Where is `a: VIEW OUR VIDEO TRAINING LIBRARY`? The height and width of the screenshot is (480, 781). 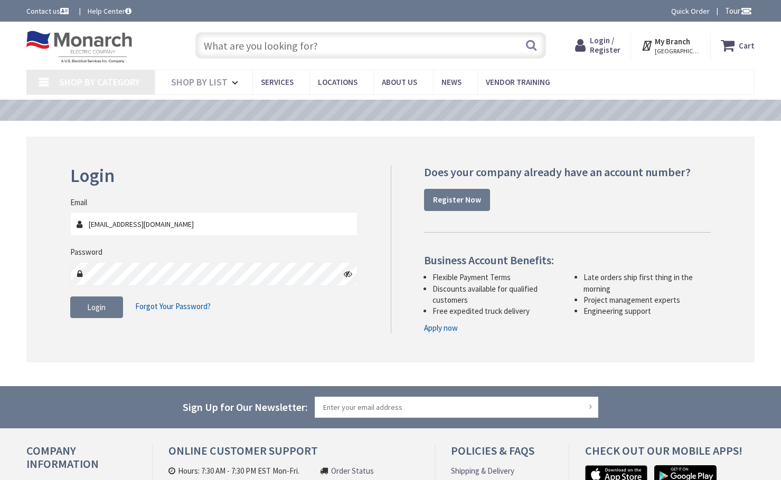
a: VIEW OUR VIDEO TRAINING LIBRARY is located at coordinates (390, 111).